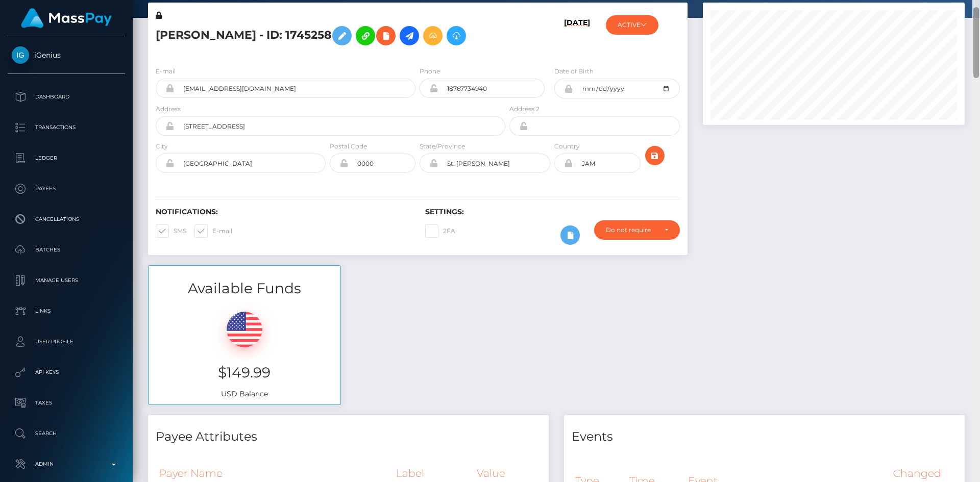 The height and width of the screenshot is (482, 980). Describe the element at coordinates (66, 372) in the screenshot. I see `p: API Keys` at that location.